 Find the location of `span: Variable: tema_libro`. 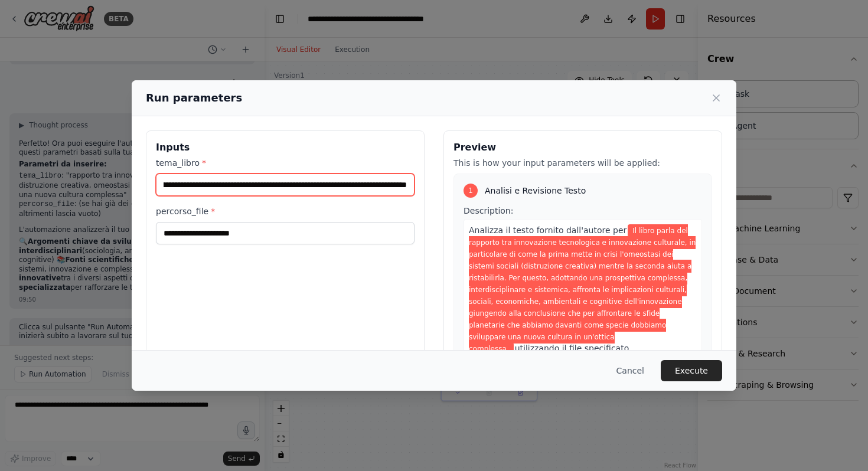

span: Variable: tema_libro is located at coordinates (582, 290).